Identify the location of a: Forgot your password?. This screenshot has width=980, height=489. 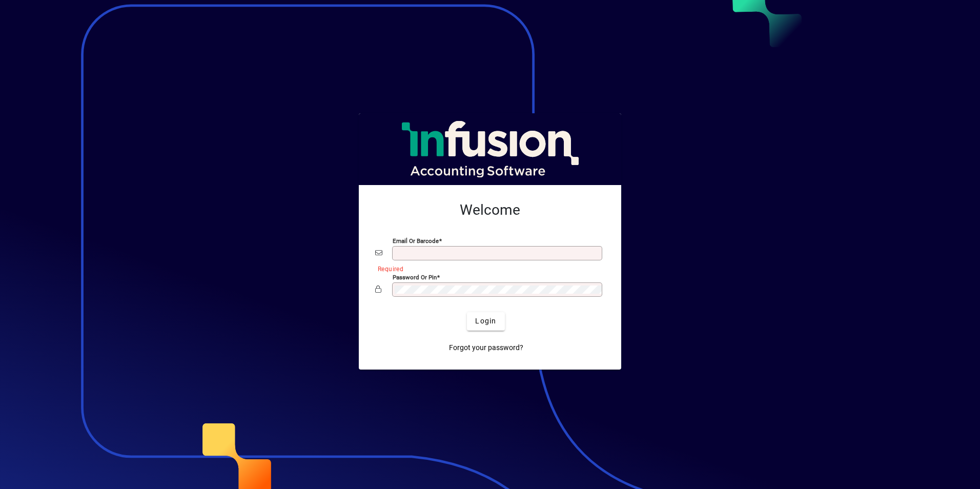
(486, 348).